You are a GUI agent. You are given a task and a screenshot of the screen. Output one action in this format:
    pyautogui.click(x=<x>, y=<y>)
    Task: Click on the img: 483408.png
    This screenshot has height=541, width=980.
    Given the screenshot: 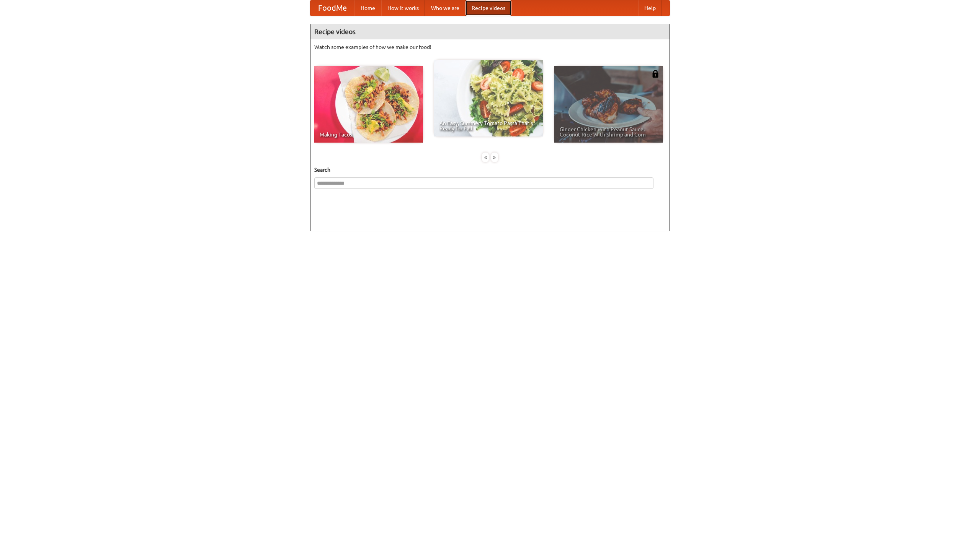 What is the action you would take?
    pyautogui.click(x=655, y=73)
    